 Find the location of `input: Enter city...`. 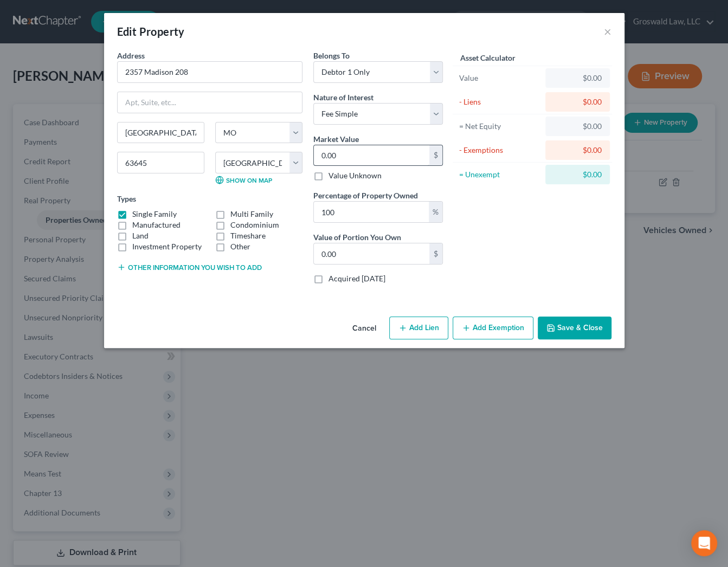

input: Enter city... is located at coordinates (161, 133).